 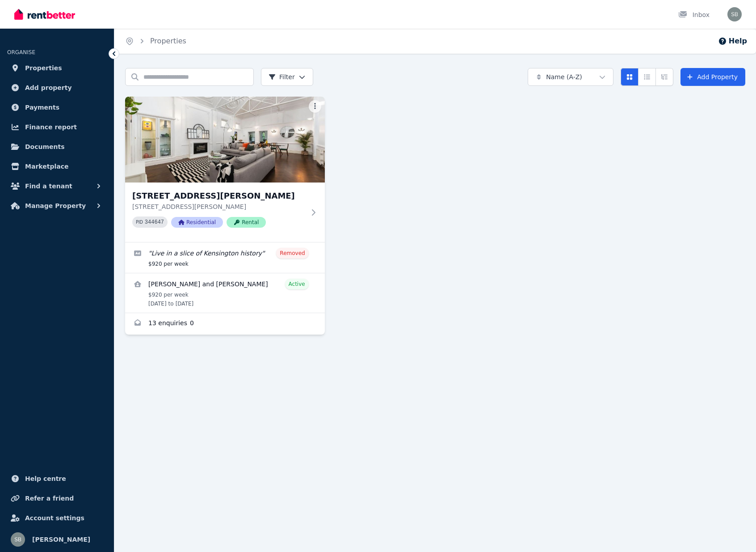 What do you see at coordinates (57, 206) in the screenshot?
I see `button: Manage Property` at bounding box center [57, 206].